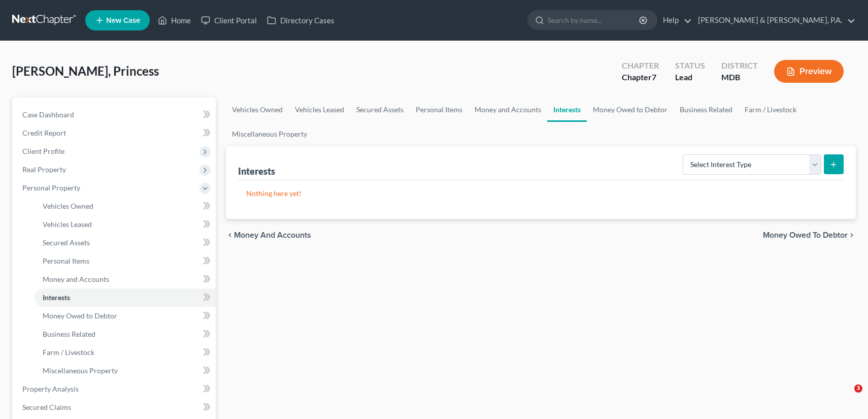  Describe the element at coordinates (43, 150) in the screenshot. I see `span: Client Profile` at that location.